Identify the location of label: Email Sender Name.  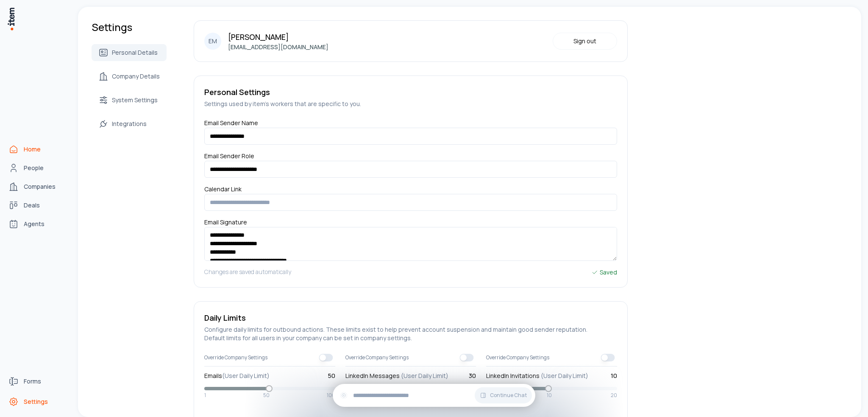
(231, 124).